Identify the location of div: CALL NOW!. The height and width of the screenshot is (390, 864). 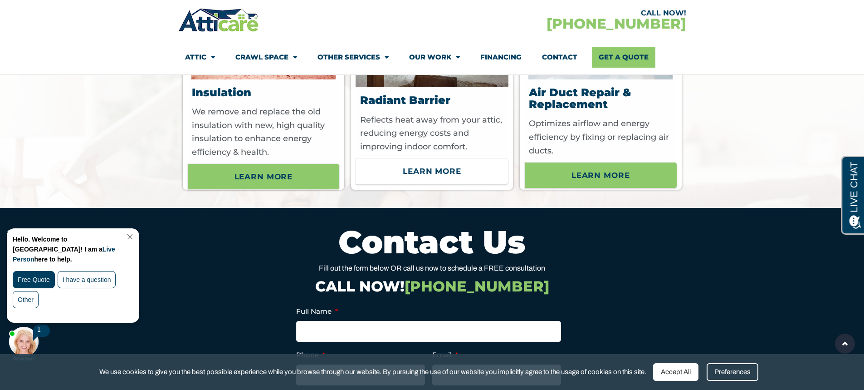
(559, 13).